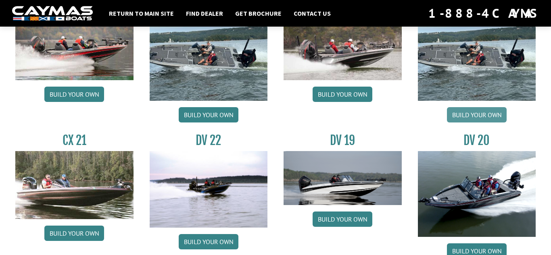 The image size is (551, 255). Describe the element at coordinates (342, 178) in the screenshot. I see `img: dv-19-ban_from_website_for_caymas_connect.png` at that location.